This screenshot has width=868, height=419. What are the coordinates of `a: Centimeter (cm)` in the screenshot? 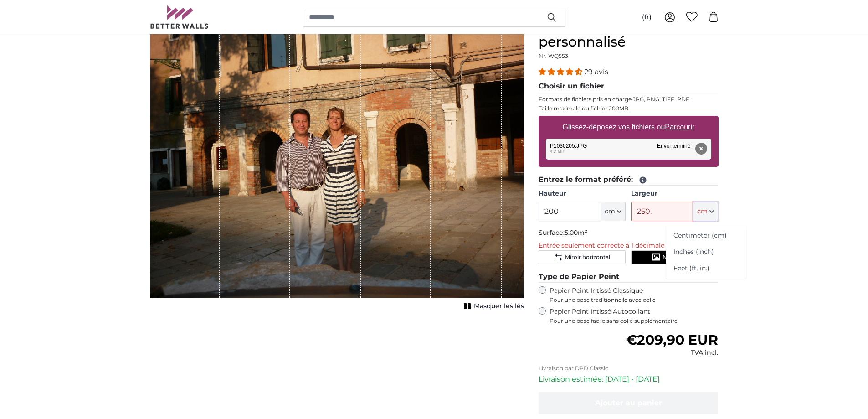 It's located at (707, 236).